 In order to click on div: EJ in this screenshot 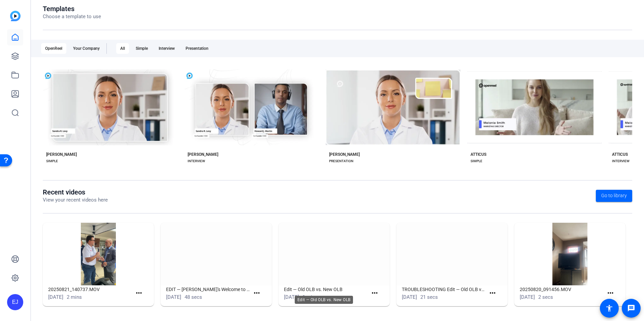, I will do `click(15, 302)`.